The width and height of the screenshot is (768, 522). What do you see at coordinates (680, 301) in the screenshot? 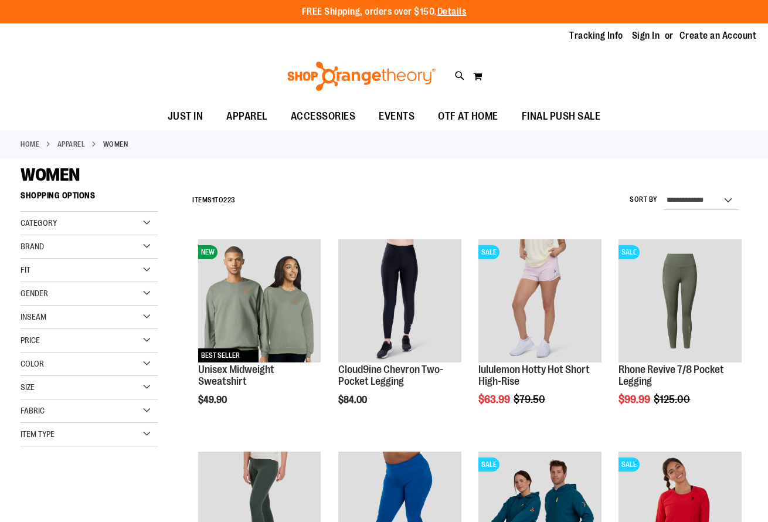
I see `a: Rhone Revive 7/8 Pocket LeggingSALE` at bounding box center [680, 301].